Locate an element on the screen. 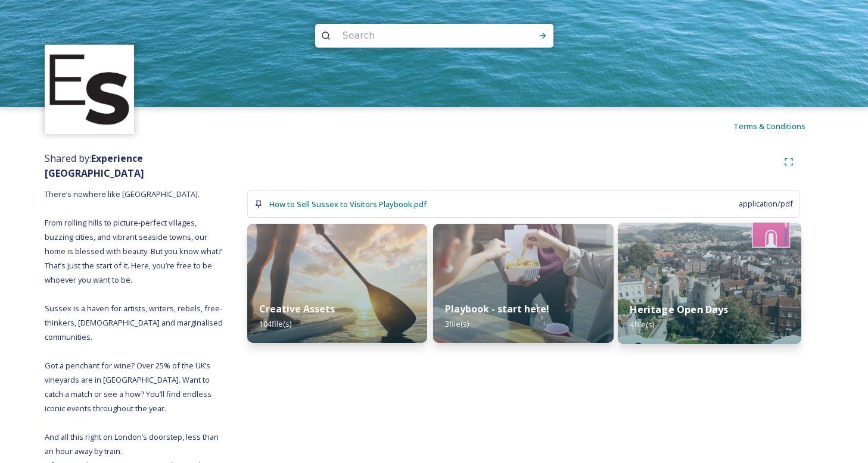 The width and height of the screenshot is (868, 463). span: application/pdf is located at coordinates (765, 204).